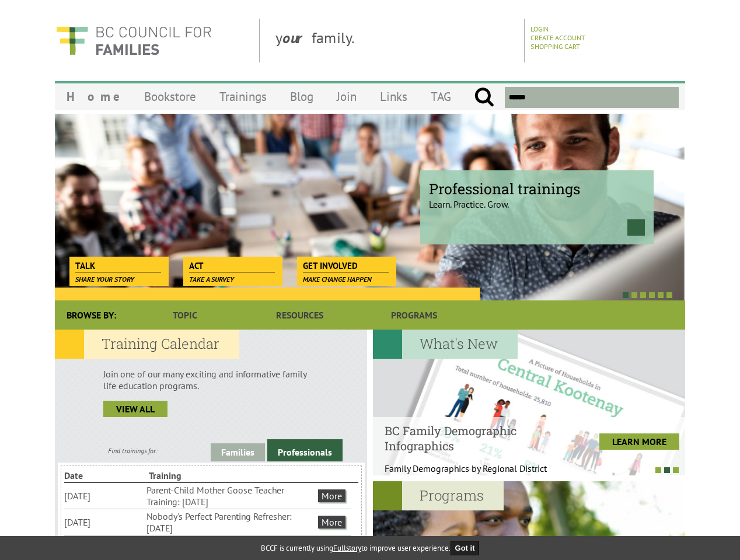 The width and height of the screenshot is (740, 560). I want to click on a: Create Account, so click(558, 37).